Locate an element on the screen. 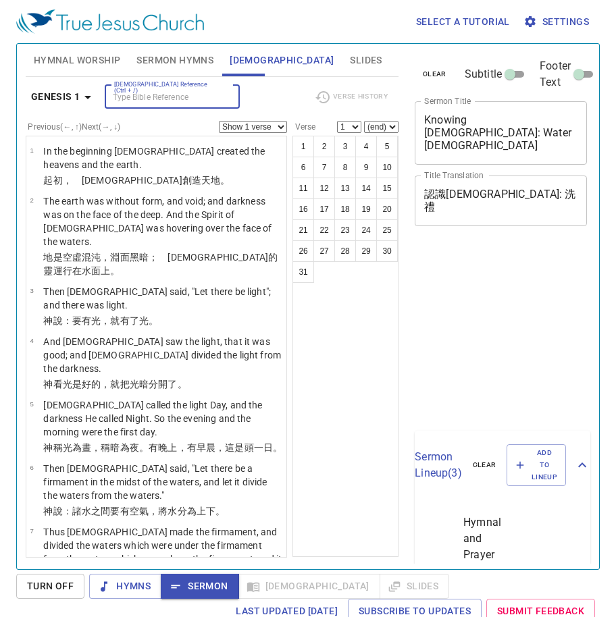 This screenshot has width=616, height=617. wh216: 是好的 is located at coordinates (130, 384).